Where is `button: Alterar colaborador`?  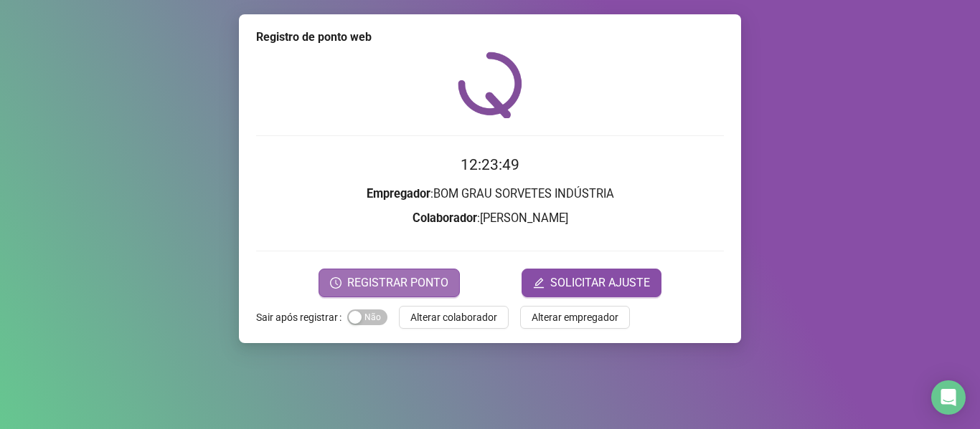
button: Alterar colaborador is located at coordinates (453, 317).